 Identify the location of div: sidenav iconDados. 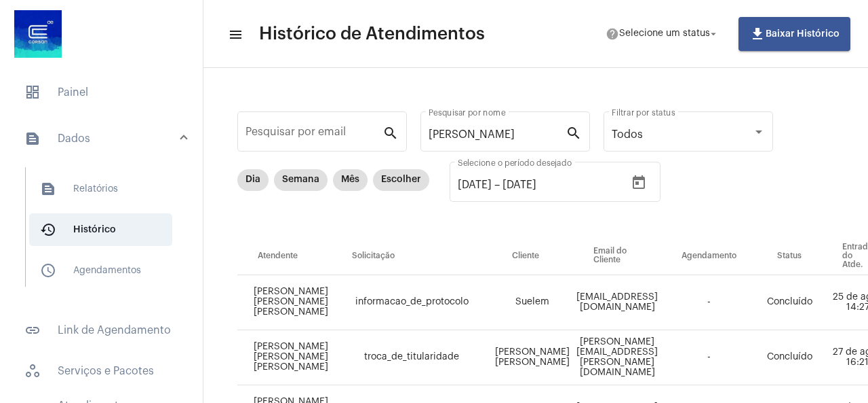
(105, 233).